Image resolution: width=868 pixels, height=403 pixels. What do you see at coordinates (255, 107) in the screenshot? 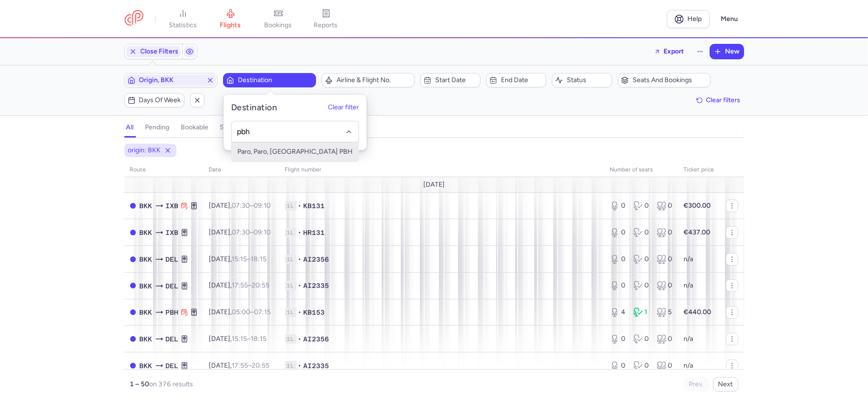
I see `h5: Destination` at bounding box center [255, 107].